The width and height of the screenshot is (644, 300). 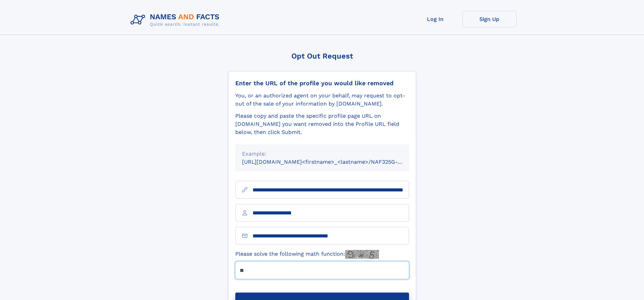 What do you see at coordinates (322, 56) in the screenshot?
I see `div: Opt Out Request` at bounding box center [322, 56].